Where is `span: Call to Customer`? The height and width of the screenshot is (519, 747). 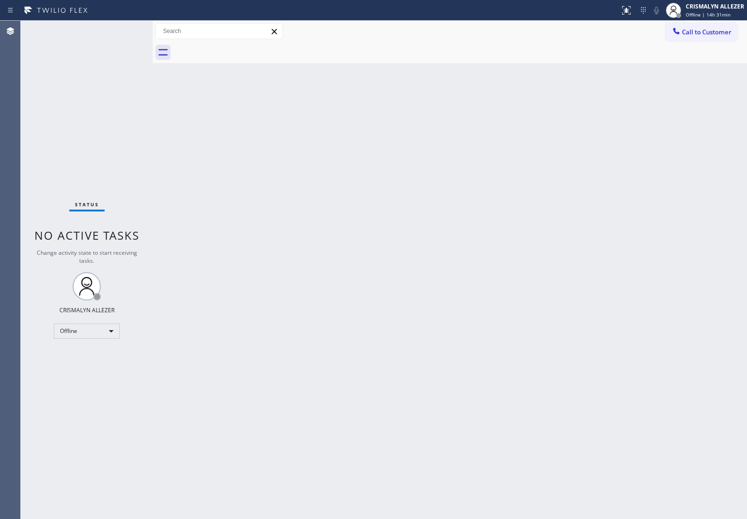
span: Call to Customer is located at coordinates (706, 32).